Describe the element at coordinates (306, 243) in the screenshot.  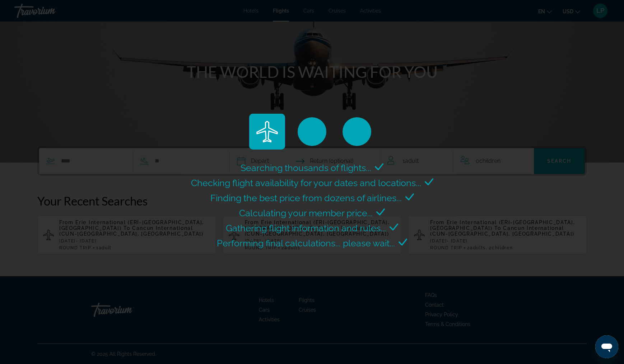
I see `span: Performing final calculations... please wait...` at that location.